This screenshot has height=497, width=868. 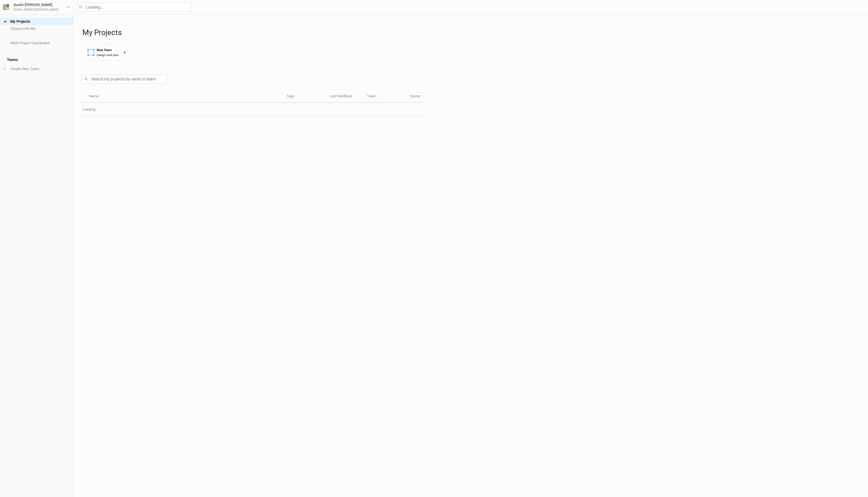 I want to click on input: Loading..., so click(x=134, y=7).